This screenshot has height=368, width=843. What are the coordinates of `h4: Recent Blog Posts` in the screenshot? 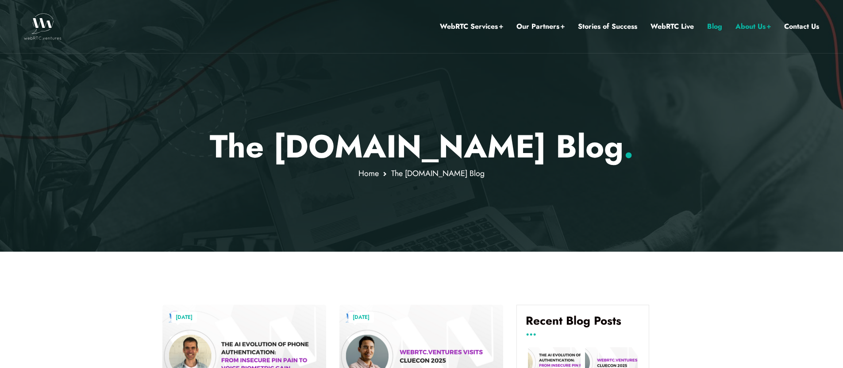 It's located at (583, 324).